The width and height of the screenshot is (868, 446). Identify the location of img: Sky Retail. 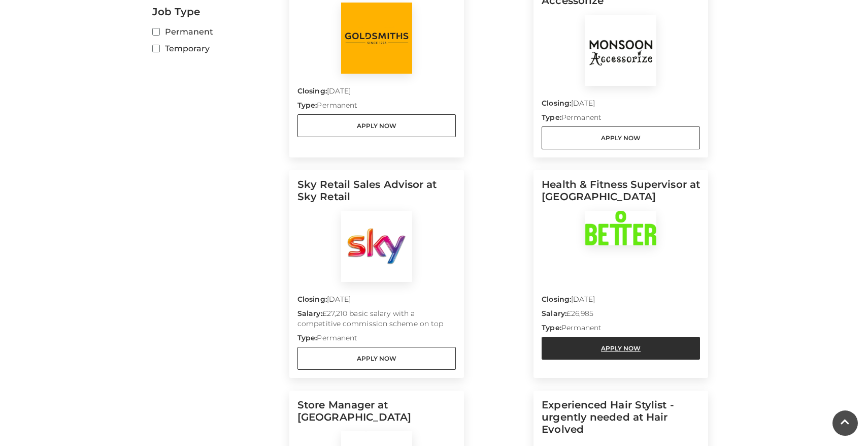
(377, 246).